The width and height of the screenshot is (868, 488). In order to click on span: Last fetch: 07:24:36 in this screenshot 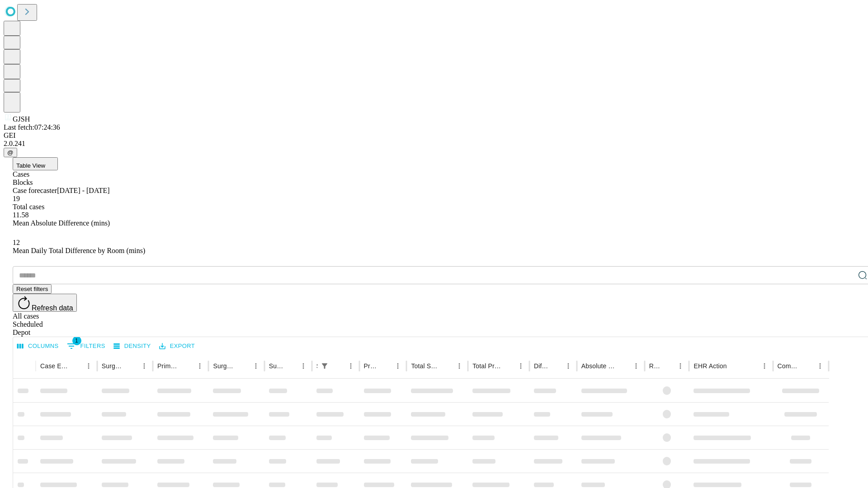, I will do `click(32, 127)`.